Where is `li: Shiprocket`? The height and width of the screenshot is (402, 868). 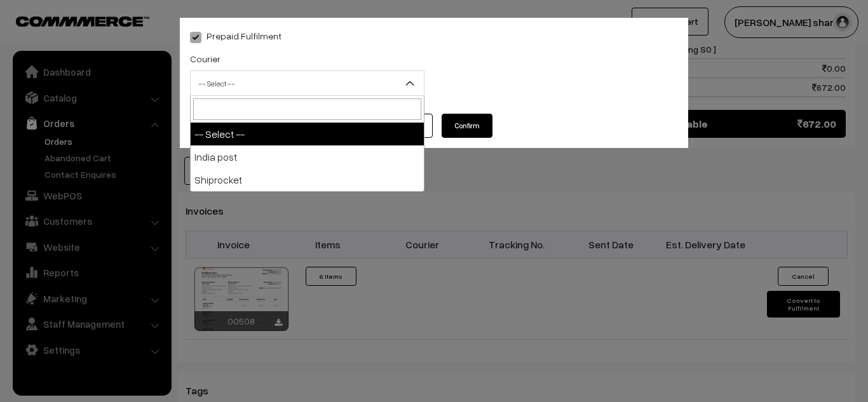 li: Shiprocket is located at coordinates (307, 180).